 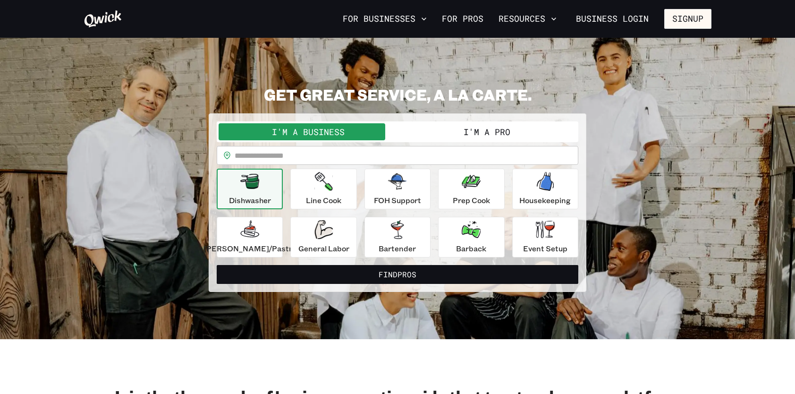 What do you see at coordinates (487, 132) in the screenshot?
I see `button: I'm a Pro` at bounding box center [487, 132].